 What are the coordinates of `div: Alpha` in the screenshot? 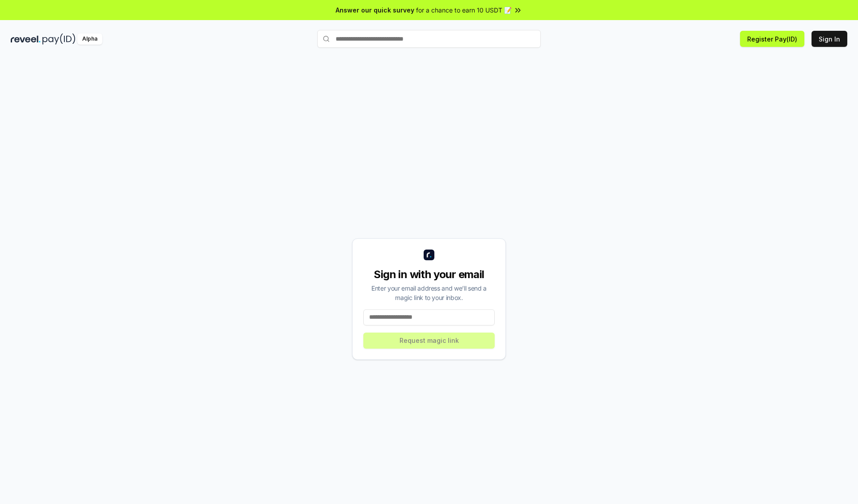 It's located at (90, 39).